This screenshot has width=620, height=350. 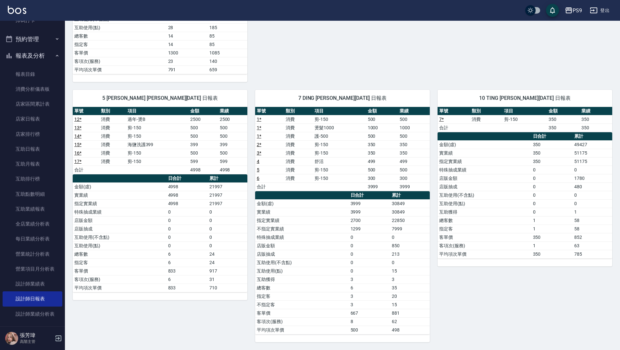 What do you see at coordinates (86, 170) in the screenshot?
I see `td: 合計` at bounding box center [86, 170].